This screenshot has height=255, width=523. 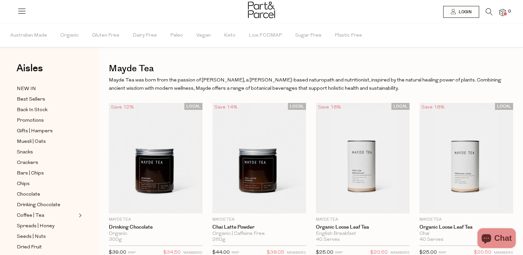 What do you see at coordinates (31, 237) in the screenshot?
I see `span: Seeds | Nuts` at bounding box center [31, 237].